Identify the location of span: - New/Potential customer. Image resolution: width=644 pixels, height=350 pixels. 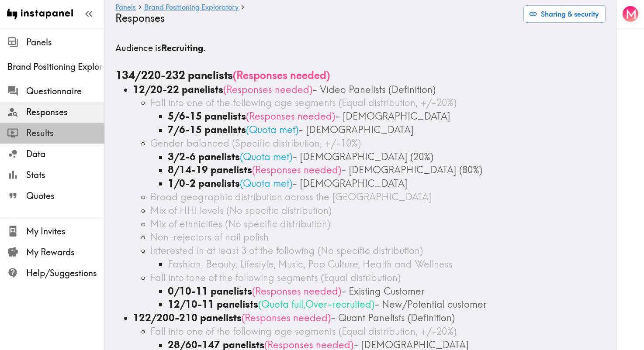
(430, 304).